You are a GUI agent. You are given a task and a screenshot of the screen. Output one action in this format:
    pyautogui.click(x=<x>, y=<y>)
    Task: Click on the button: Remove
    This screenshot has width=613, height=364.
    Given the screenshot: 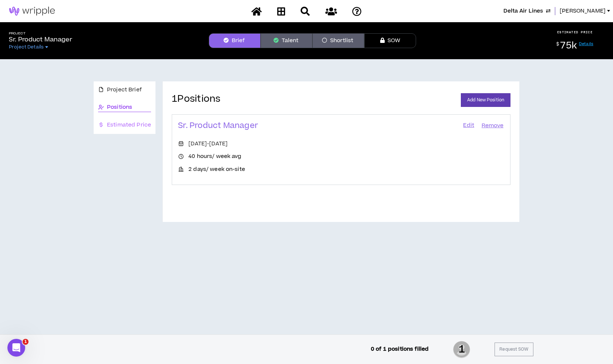 What is the action you would take?
    pyautogui.click(x=492, y=126)
    